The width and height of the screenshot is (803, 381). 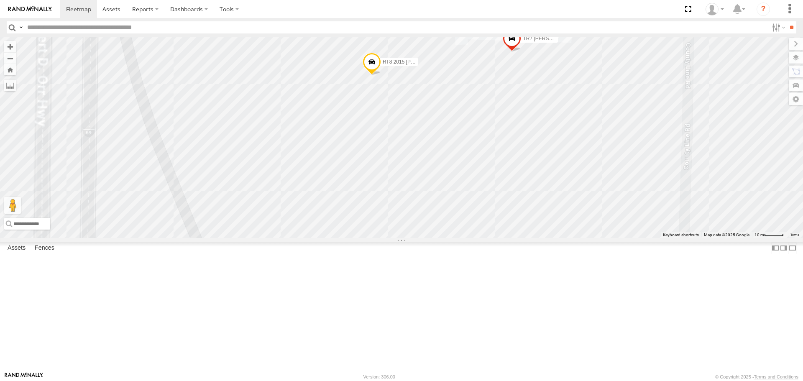 I want to click on label: Fences, so click(x=44, y=249).